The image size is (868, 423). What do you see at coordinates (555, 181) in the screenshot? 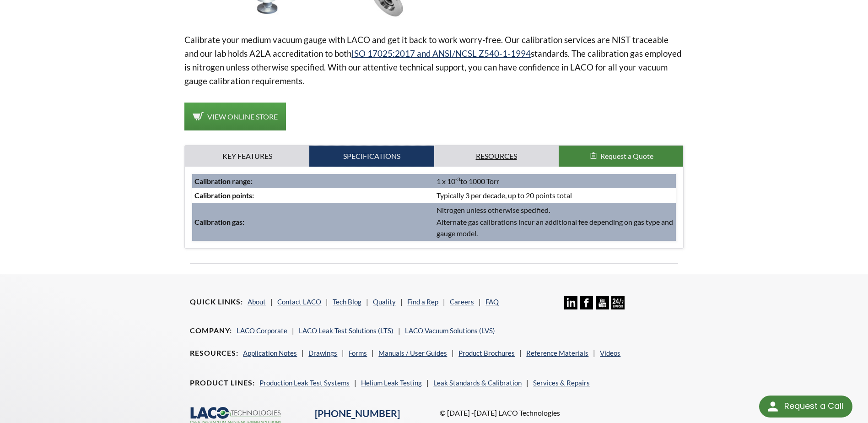
I see `td: 1 x 10 to 1000 Torr` at bounding box center [555, 181].